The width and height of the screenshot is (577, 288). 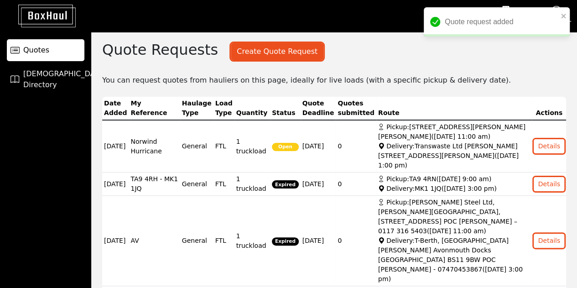 I want to click on th: Status, so click(x=285, y=108).